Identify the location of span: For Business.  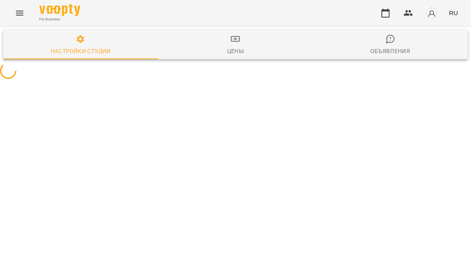
(60, 19).